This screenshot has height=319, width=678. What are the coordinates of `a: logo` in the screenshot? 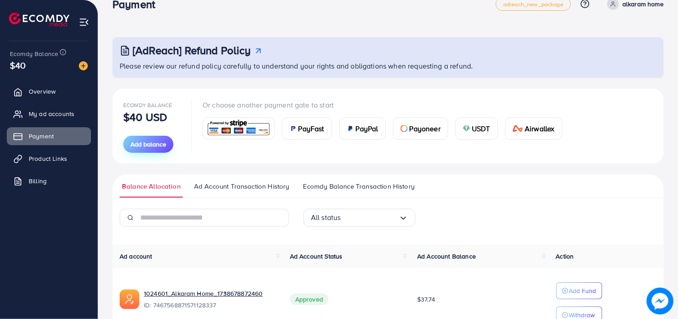 It's located at (39, 19).